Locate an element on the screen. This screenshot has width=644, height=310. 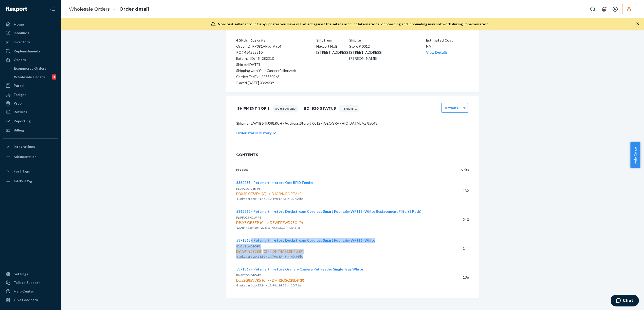
div: Returns is located at coordinates (20, 112).